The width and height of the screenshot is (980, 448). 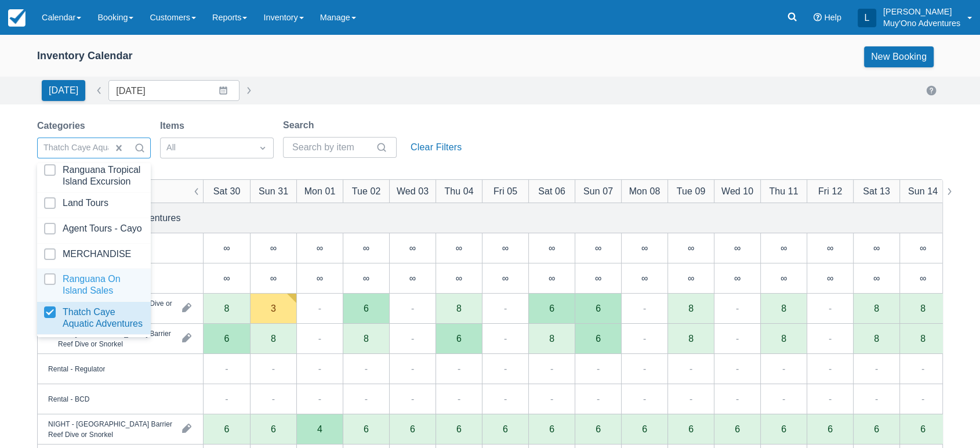 I want to click on div: Sat 13, so click(x=876, y=191).